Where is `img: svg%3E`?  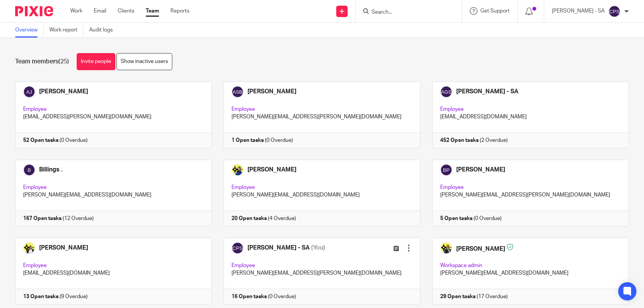 img: svg%3E is located at coordinates (614, 12).